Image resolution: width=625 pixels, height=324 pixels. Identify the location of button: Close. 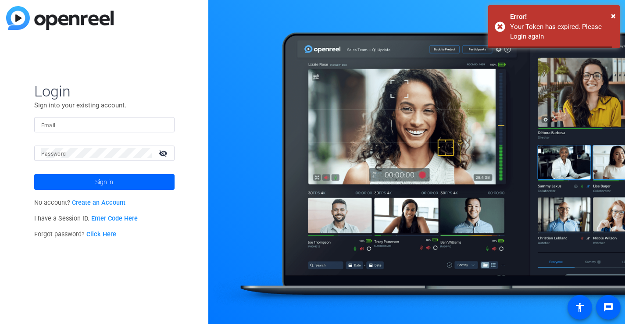
(614, 16).